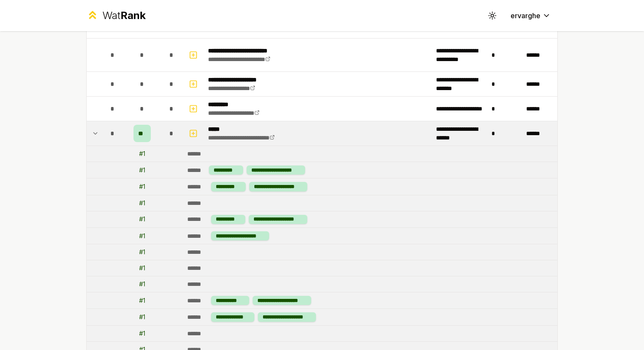 The height and width of the screenshot is (350, 644). I want to click on button: ervarghe, so click(531, 15).